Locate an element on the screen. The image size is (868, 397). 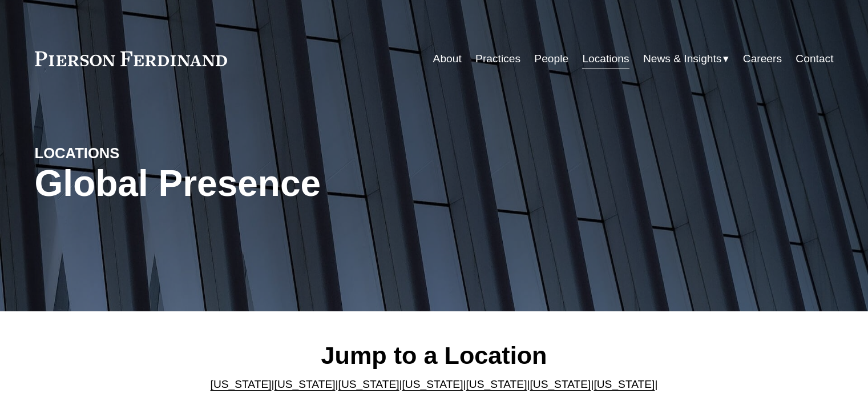
a: Locations is located at coordinates (606, 59).